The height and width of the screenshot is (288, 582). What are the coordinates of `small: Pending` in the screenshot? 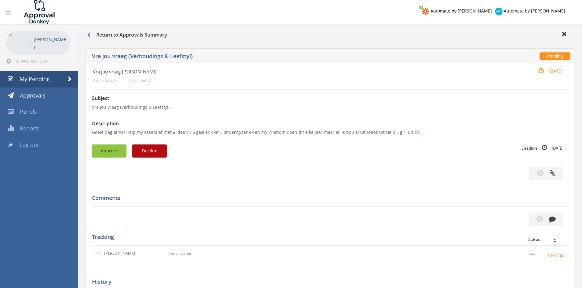 It's located at (547, 255).